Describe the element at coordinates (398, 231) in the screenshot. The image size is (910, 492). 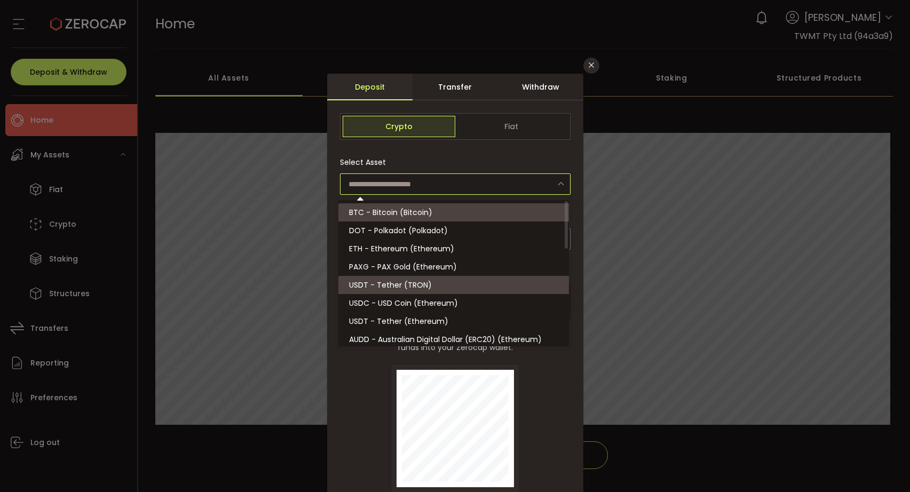
I see `span: DOT - Polkadot (Polkadot)` at that location.